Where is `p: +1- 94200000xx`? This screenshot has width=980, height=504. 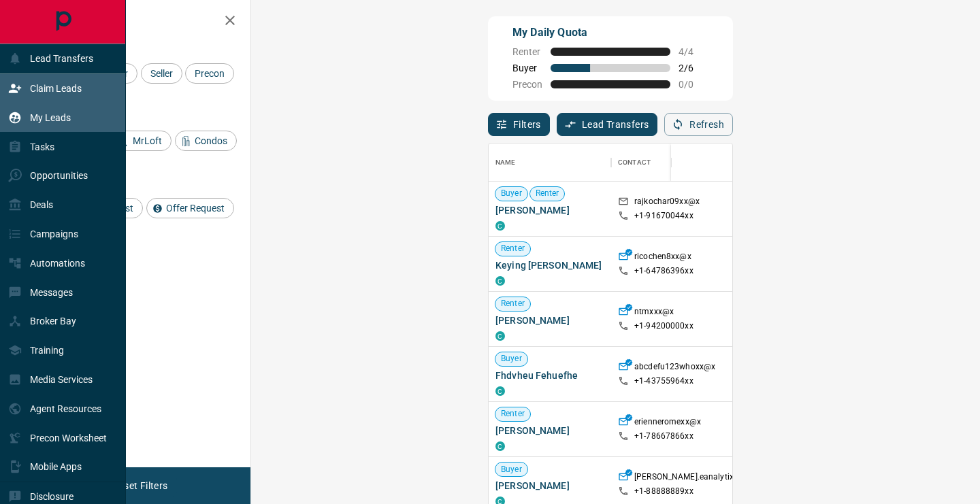
p: +1- 94200000xx is located at coordinates (664, 326).